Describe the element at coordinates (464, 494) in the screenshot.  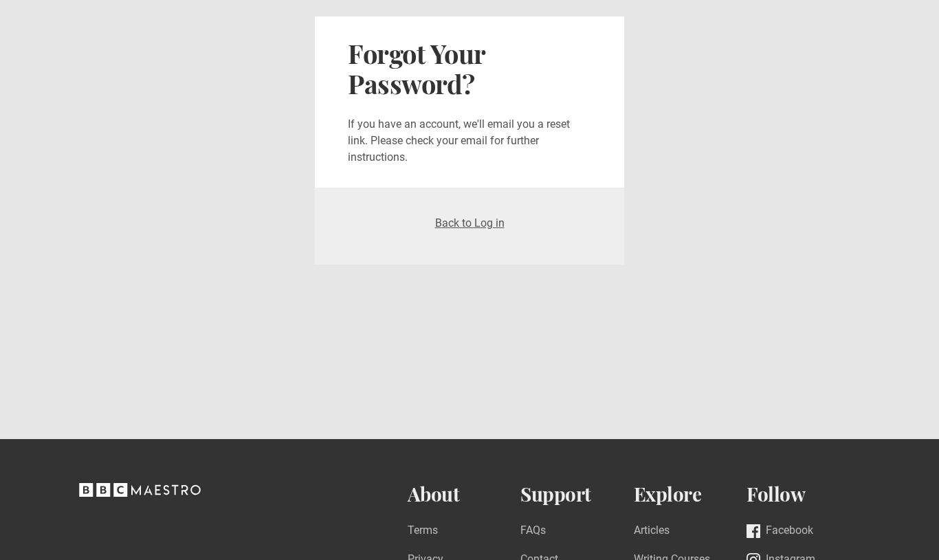
I see `h2: About` at that location.